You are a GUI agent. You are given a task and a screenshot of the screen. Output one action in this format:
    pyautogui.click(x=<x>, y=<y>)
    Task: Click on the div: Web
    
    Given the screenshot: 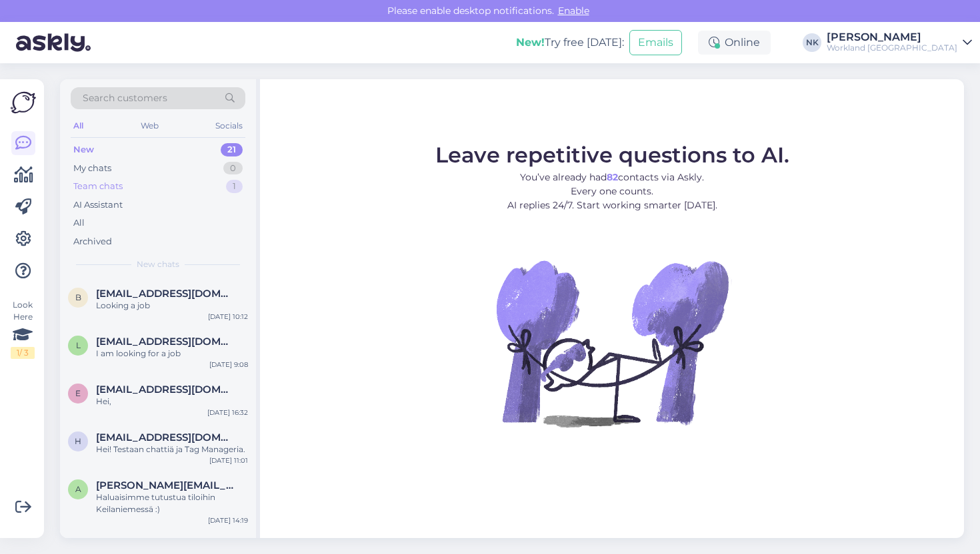 What is the action you would take?
    pyautogui.click(x=150, y=126)
    